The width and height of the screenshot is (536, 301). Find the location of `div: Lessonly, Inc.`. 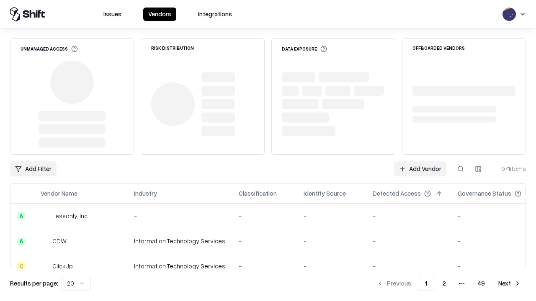

div: Lessonly, Inc. is located at coordinates (70, 216).